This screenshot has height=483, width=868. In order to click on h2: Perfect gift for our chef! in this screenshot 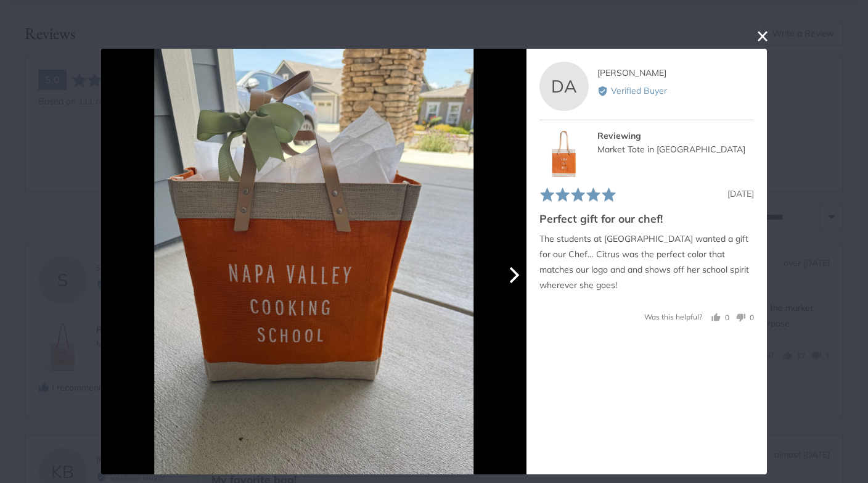, I will do `click(647, 219)`.